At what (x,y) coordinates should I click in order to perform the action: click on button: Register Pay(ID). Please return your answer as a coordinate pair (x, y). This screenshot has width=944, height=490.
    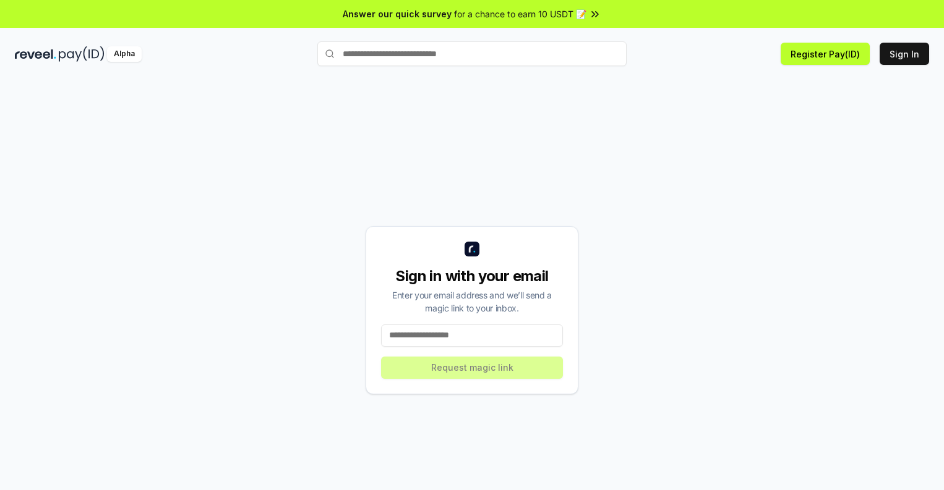
    Looking at the image, I should click on (825, 54).